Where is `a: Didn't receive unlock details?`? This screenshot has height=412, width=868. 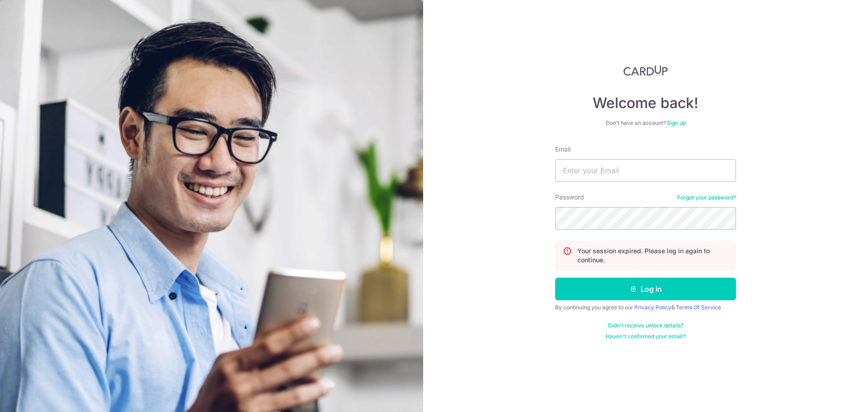 a: Didn't receive unlock details? is located at coordinates (646, 325).